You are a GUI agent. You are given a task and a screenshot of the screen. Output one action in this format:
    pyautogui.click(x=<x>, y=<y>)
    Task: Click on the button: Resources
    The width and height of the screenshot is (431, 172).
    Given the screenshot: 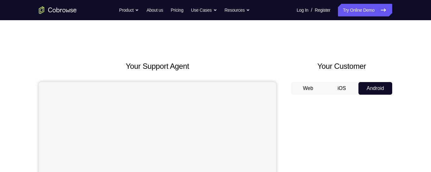 What is the action you would take?
    pyautogui.click(x=237, y=10)
    